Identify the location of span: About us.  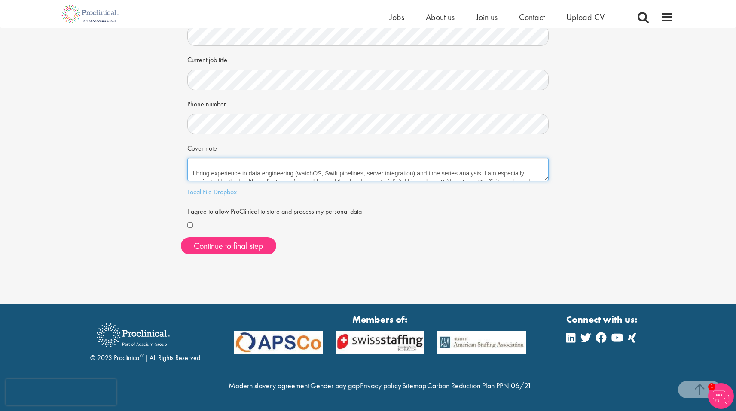
(440, 17).